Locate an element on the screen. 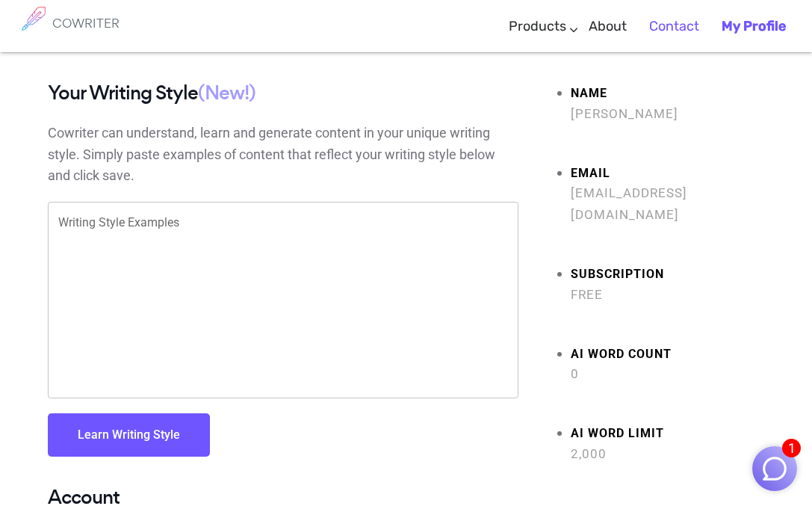 Image resolution: width=812 pixels, height=506 pixels. span: Free is located at coordinates (668, 295).